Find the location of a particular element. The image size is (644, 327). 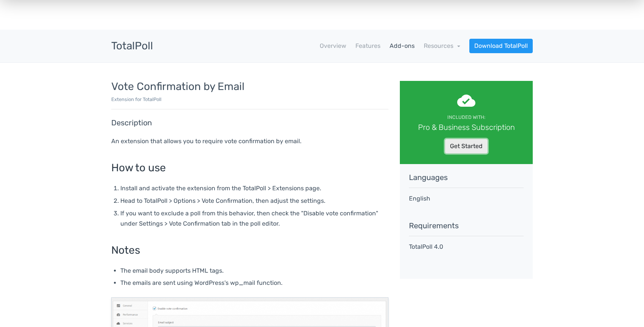

h3: How to use is located at coordinates (250, 168).